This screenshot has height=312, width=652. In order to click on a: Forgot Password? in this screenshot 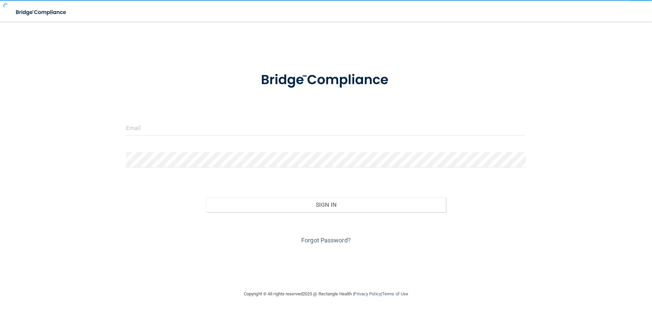, I will do `click(326, 240)`.